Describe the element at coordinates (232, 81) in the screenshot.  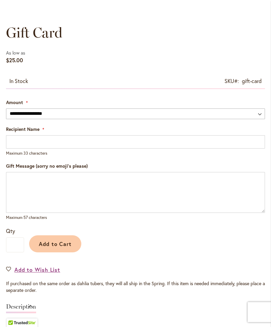
I see `strong: SKU` at that location.